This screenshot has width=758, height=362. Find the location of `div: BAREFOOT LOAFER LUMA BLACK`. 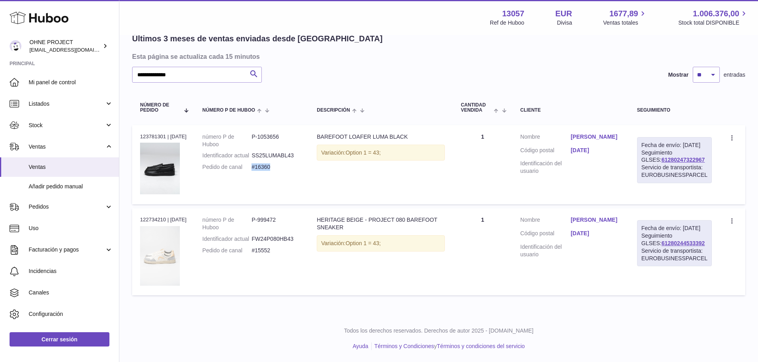

div: BAREFOOT LOAFER LUMA BLACK is located at coordinates (381, 137).